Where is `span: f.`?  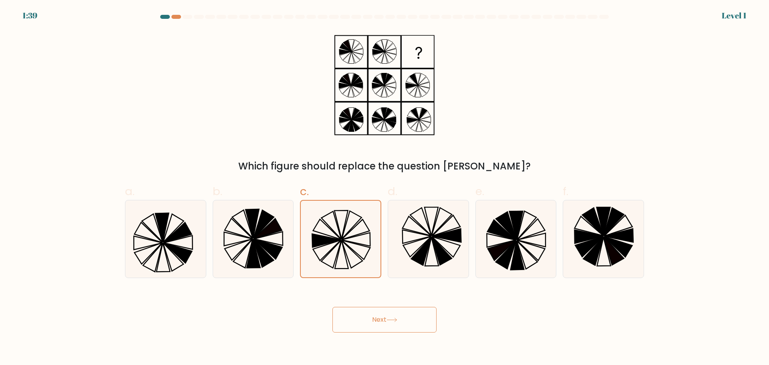
span: f. is located at coordinates (565, 191).